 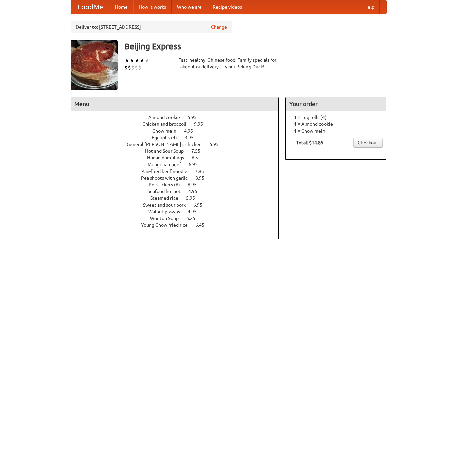 What do you see at coordinates (168, 178) in the screenshot?
I see `span: Pea shoots with garlic` at bounding box center [168, 178].